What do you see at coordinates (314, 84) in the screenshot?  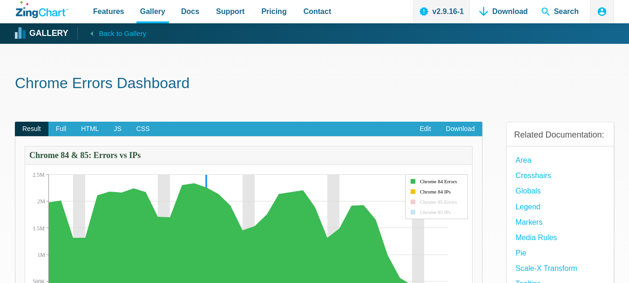 I see `h1: Chrome Errors Dashboard` at bounding box center [314, 84].